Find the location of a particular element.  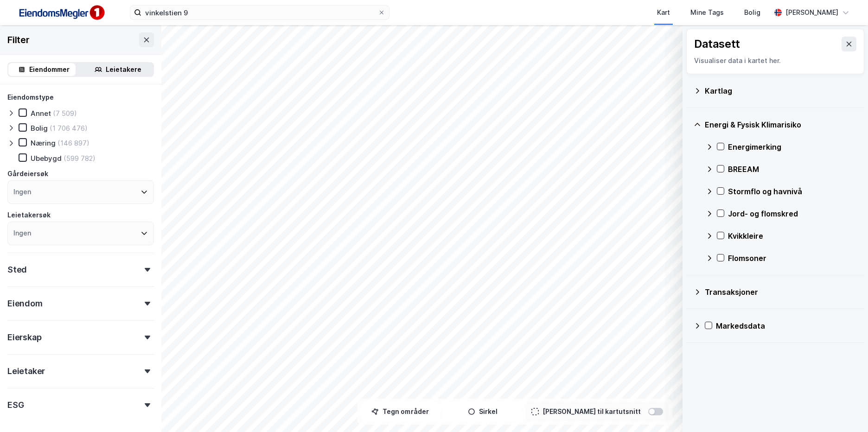

div: Flomsoner is located at coordinates (792, 259).